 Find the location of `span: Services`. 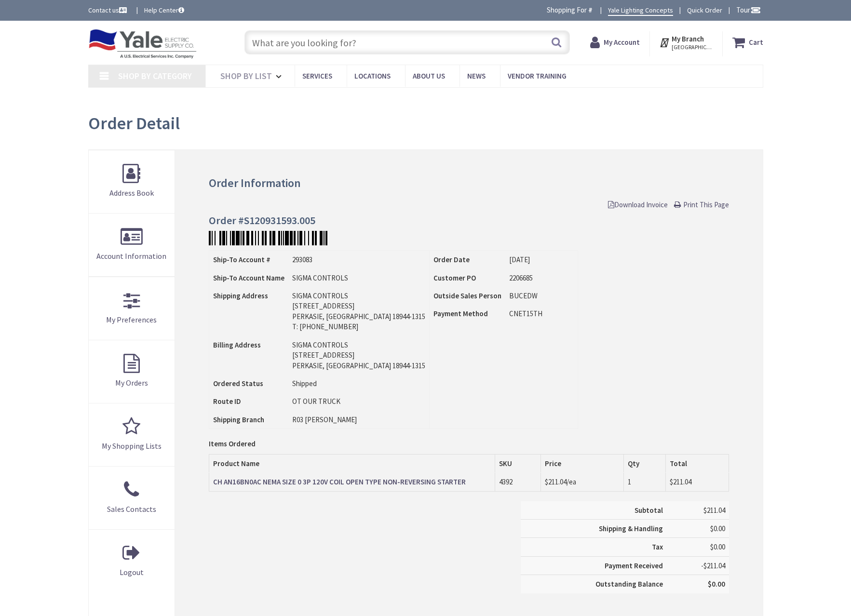

span: Services is located at coordinates (317, 75).